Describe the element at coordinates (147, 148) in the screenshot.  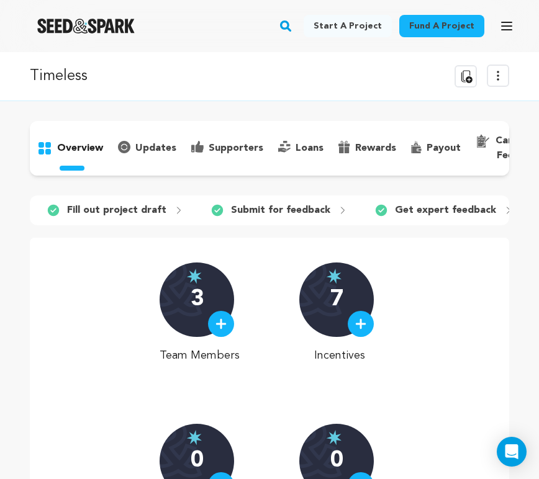
I see `button: updates` at that location.